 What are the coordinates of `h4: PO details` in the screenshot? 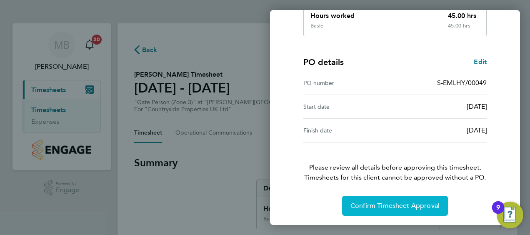 It's located at (323, 62).